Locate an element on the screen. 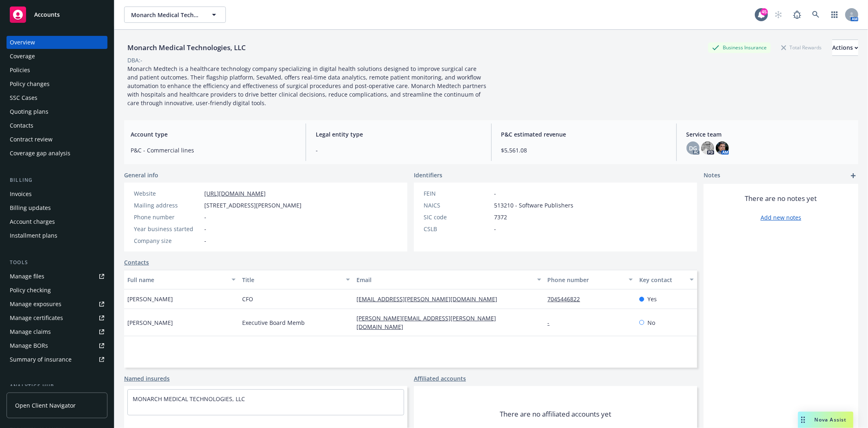  a: Report a Bug is located at coordinates (798, 15).